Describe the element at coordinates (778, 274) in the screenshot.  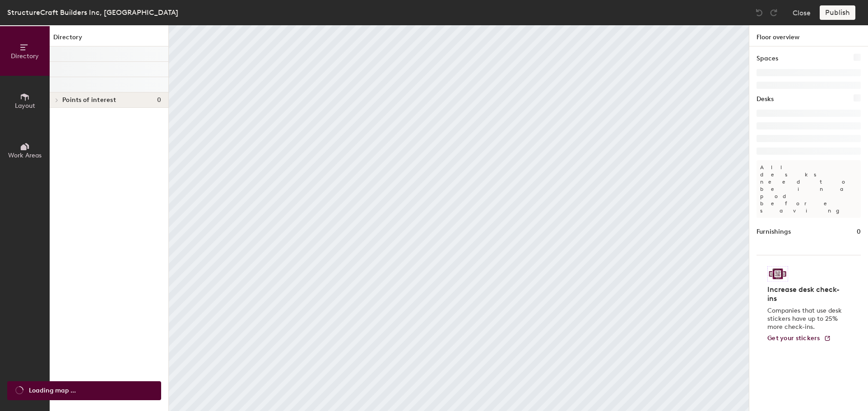
I see `img: Sticker logo` at that location.